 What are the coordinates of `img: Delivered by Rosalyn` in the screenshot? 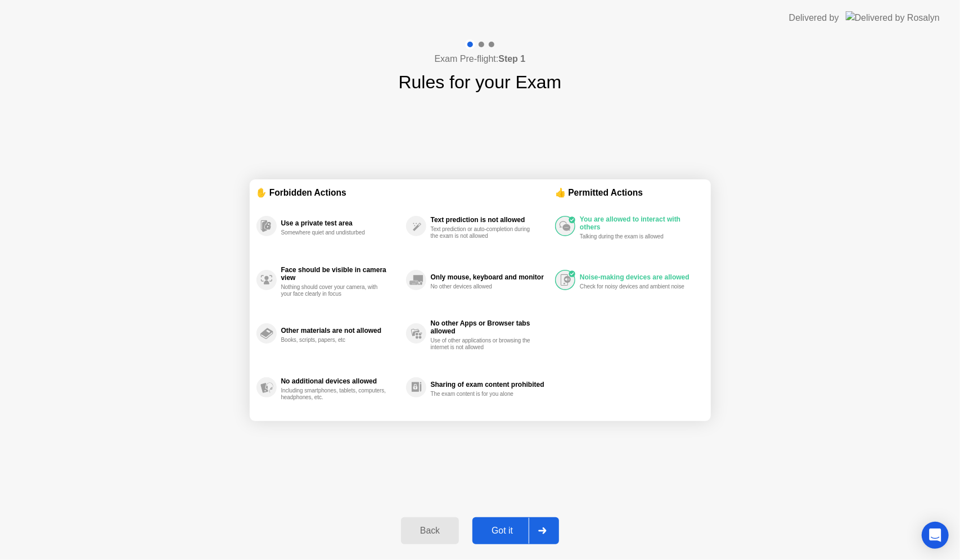 It's located at (893, 17).